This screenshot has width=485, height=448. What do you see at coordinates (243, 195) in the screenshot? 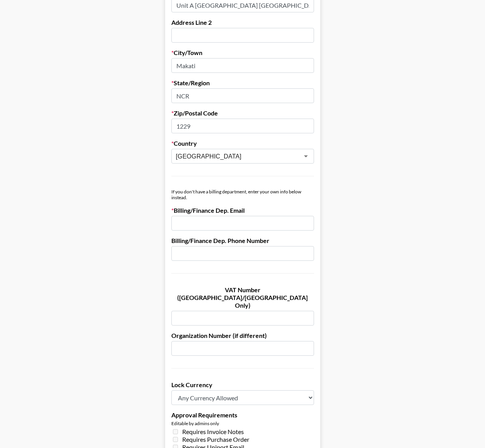
I see `div: If you don't have a billing department, enter your own info below instead.` at bounding box center [243, 195].